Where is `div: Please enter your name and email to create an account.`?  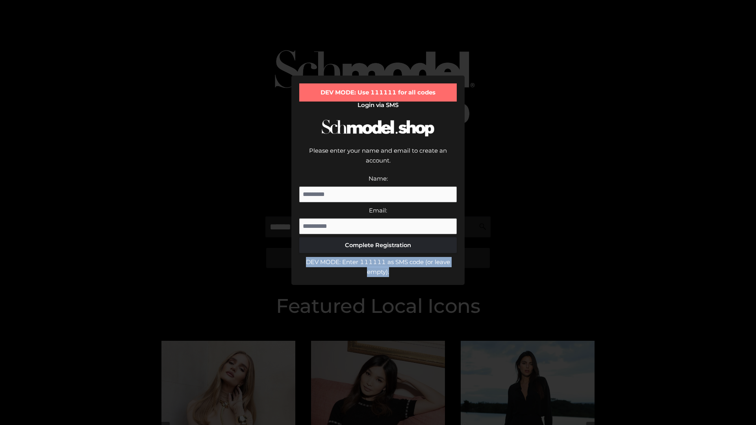 div: Please enter your name and email to create an account. is located at coordinates (378, 159).